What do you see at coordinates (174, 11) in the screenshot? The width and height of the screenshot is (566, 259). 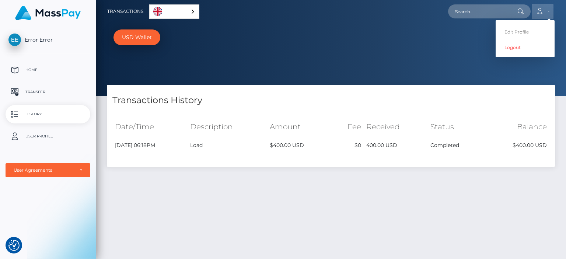 I see `aside: Language selected: English` at bounding box center [174, 11].